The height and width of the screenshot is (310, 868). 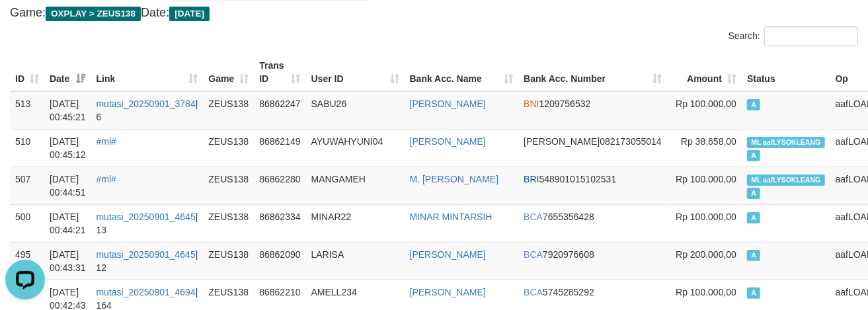 What do you see at coordinates (146, 104) in the screenshot?
I see `a: mutasi_20250901_3784` at bounding box center [146, 104].